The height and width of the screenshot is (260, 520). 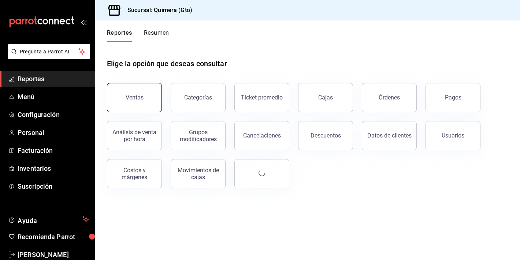 I want to click on div: Cancelaciones, so click(x=262, y=136).